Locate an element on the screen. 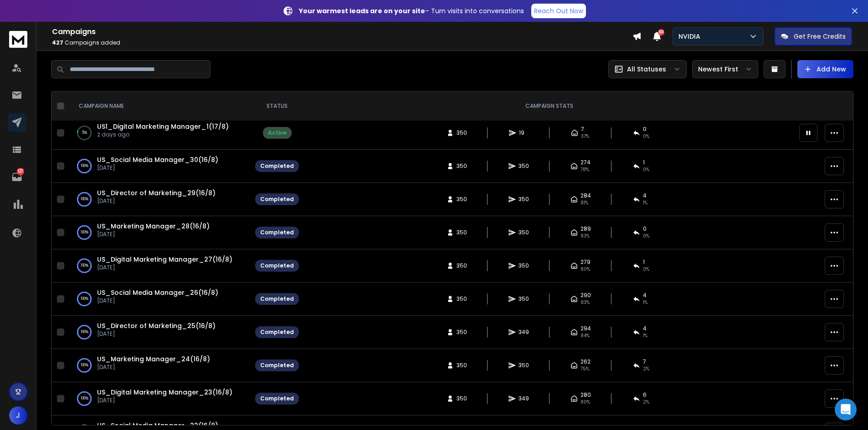 This screenshot has height=430, width=868. span: US_Marketing Manager_28(16/8) is located at coordinates (153, 226).